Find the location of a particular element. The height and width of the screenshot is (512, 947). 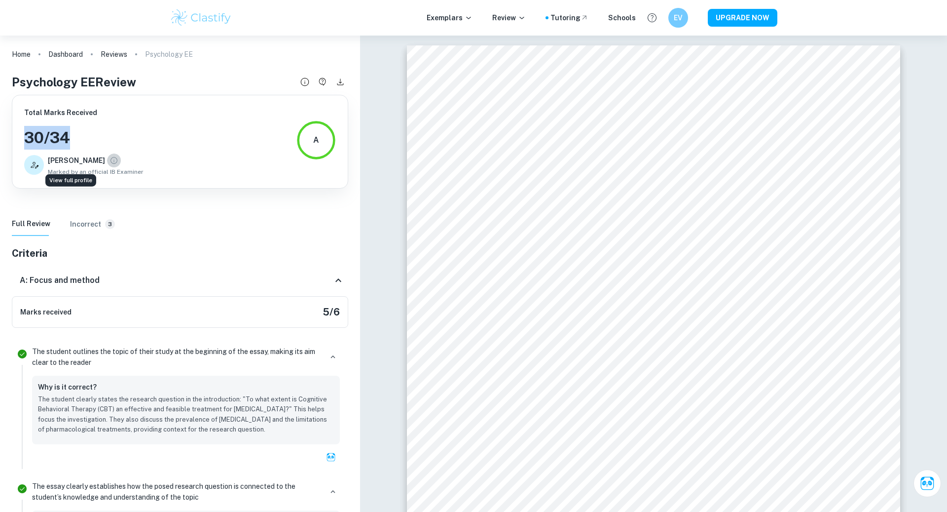

button: Download is located at coordinates (340, 82).